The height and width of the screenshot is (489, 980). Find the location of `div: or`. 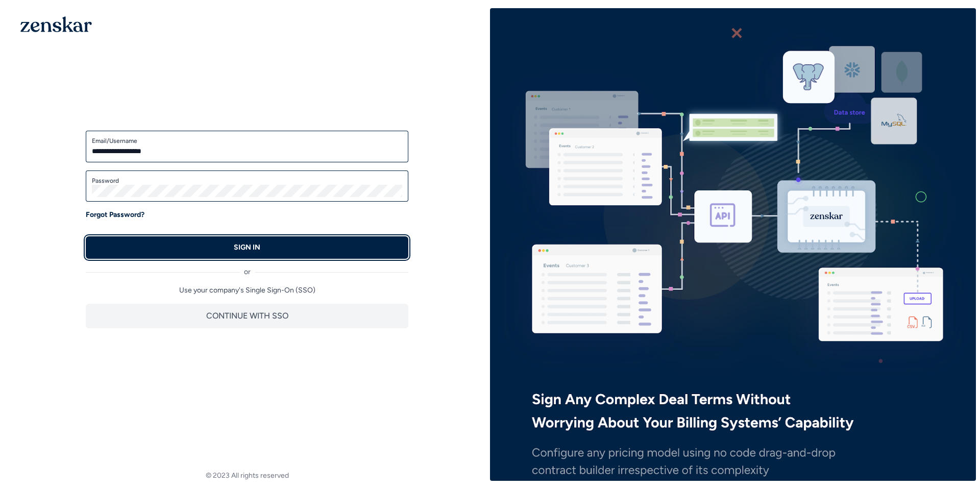

div: or is located at coordinates (247, 268).